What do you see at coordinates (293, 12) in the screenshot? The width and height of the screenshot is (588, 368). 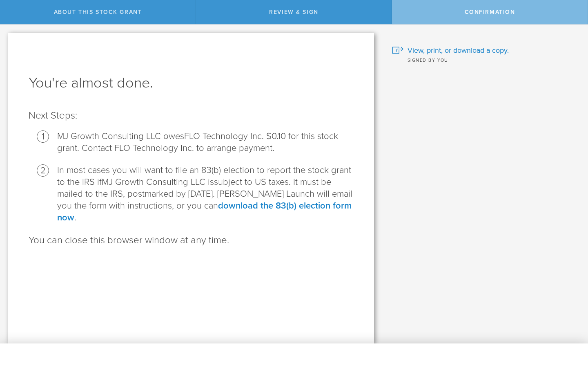 I see `span: Review & Sign` at bounding box center [293, 12].